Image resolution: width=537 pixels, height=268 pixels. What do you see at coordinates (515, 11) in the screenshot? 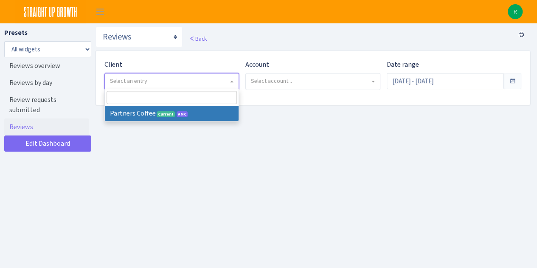
I see `a: R` at bounding box center [515, 11].